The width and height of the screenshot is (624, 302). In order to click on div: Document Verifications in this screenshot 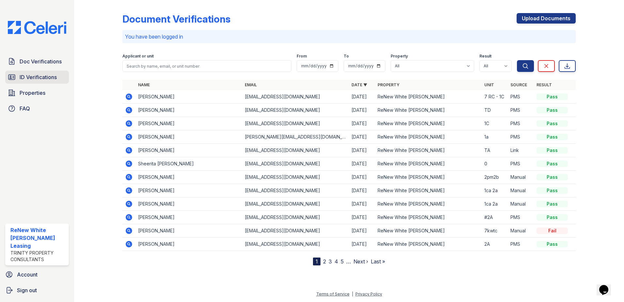, I will do `click(176, 19)`.